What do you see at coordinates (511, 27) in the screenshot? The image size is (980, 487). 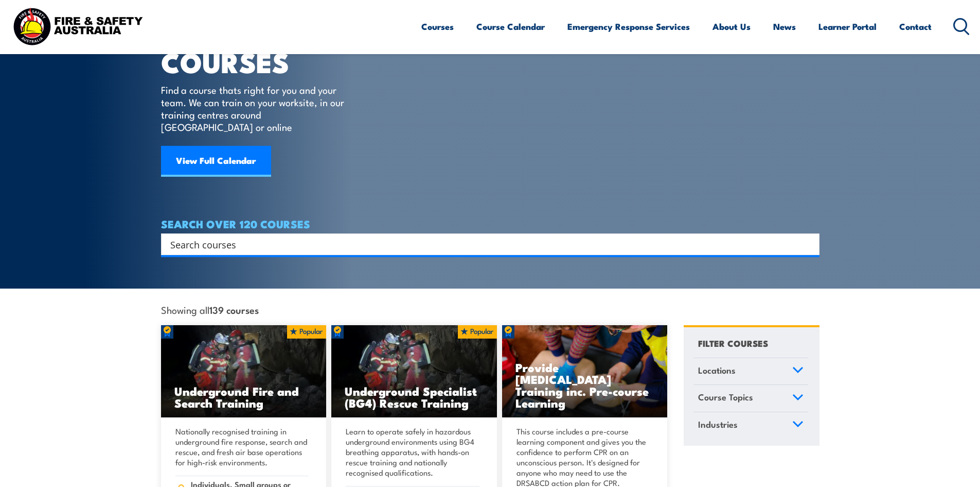 I see `a: Course Calendar` at bounding box center [511, 27].